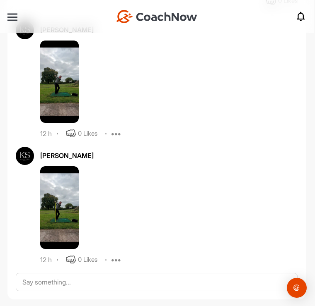  Describe the element at coordinates (25, 156) in the screenshot. I see `img: avatar` at that location.